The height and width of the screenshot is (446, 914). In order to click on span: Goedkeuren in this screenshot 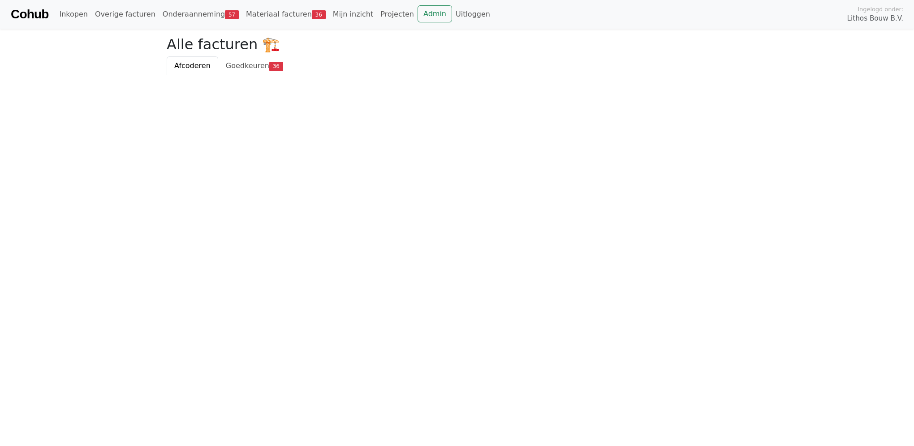, I will do `click(247, 65)`.